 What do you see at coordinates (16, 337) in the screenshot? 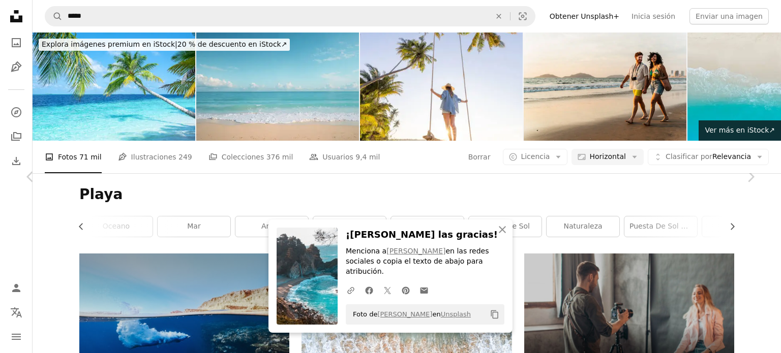
I see `button: Menú` at bounding box center [16, 337].